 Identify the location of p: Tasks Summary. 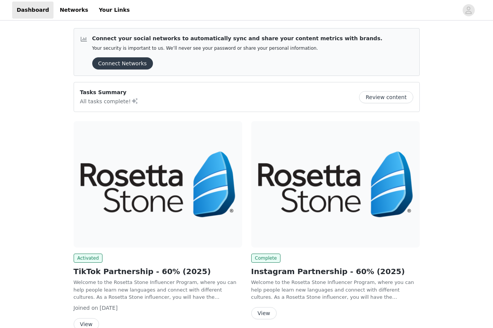
(109, 92).